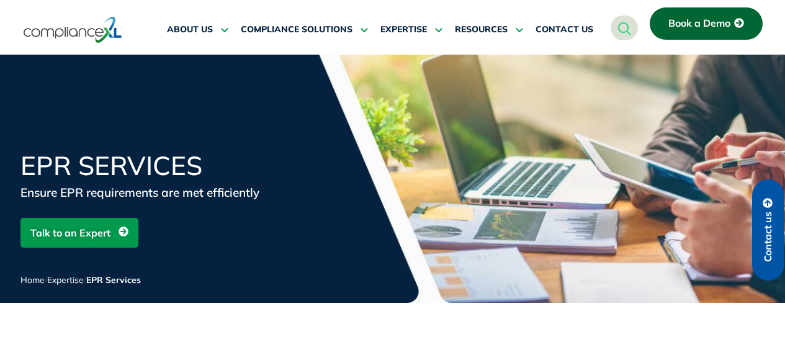 This screenshot has width=785, height=342. I want to click on a: navsearch-button, so click(624, 28).